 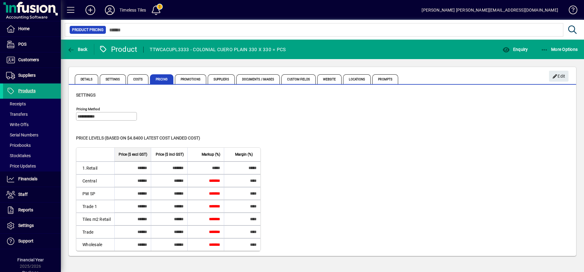 I want to click on span: Back, so click(x=77, y=49).